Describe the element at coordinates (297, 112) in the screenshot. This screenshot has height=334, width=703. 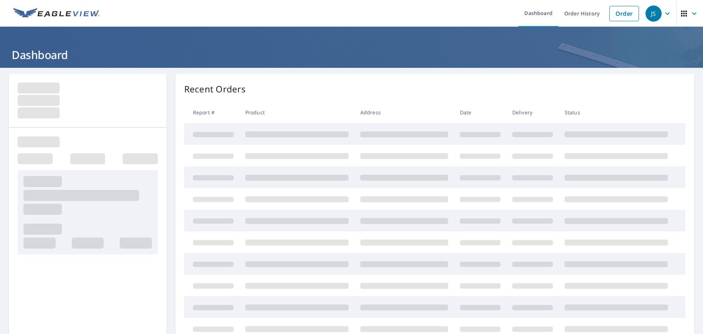
I see `th: Product` at that location.